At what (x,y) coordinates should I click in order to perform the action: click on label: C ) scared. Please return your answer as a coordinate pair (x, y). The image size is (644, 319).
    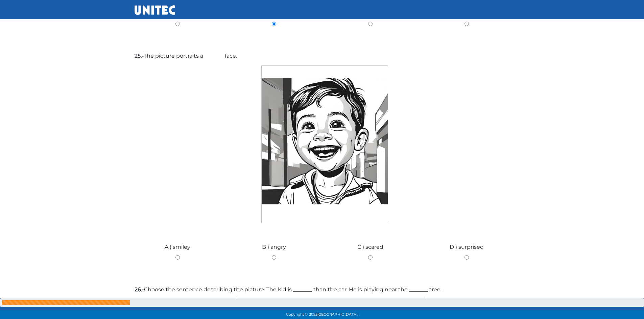
    Looking at the image, I should click on (370, 247).